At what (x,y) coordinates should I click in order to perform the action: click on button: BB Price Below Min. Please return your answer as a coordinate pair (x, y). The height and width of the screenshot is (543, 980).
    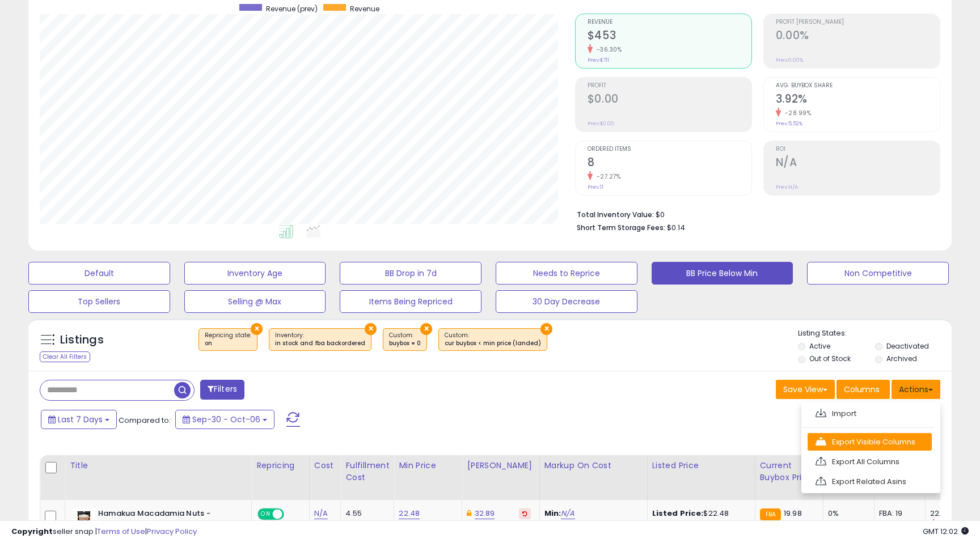
    Looking at the image, I should click on (722, 273).